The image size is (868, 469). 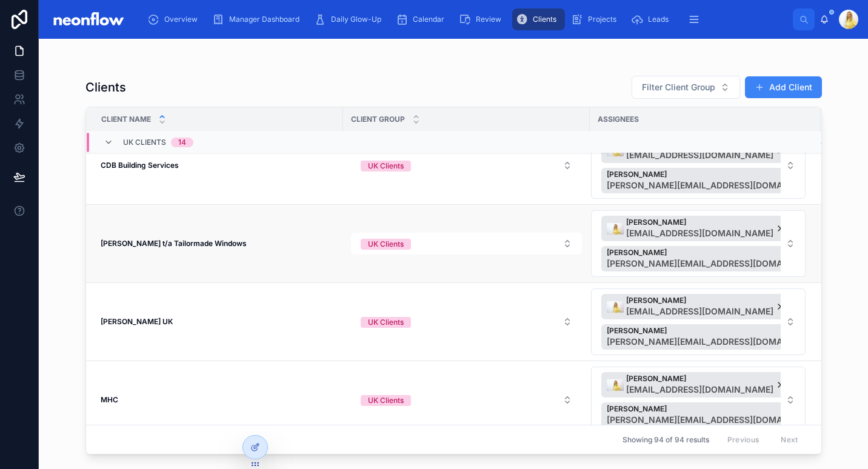 I want to click on a: Projects, so click(x=596, y=19).